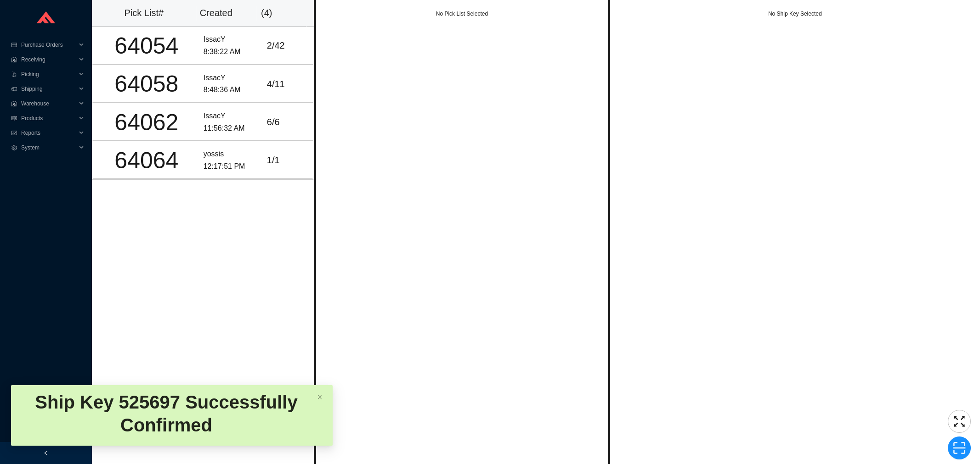 This screenshot has height=464, width=980. I want to click on button: fullscreen, so click(959, 422).